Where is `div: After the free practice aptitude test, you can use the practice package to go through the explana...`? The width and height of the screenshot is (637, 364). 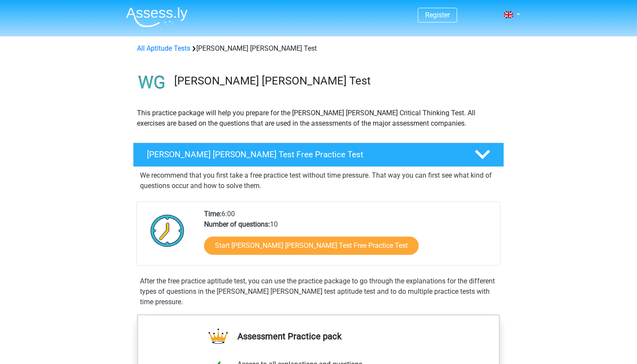
div: After the free practice aptitude test, you can use the practice package to go through the explana... is located at coordinates (318, 292).